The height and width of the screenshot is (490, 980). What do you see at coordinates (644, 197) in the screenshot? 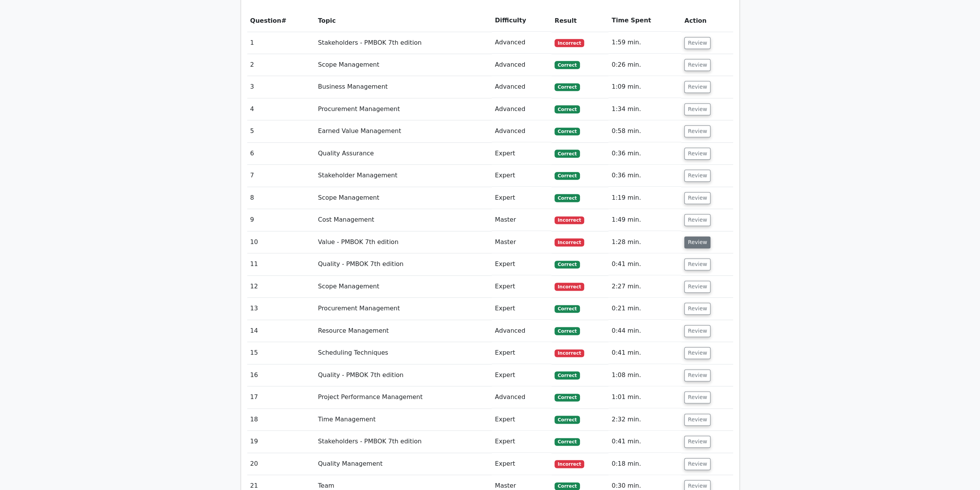
I see `td: 1:19 min.` at bounding box center [644, 197].